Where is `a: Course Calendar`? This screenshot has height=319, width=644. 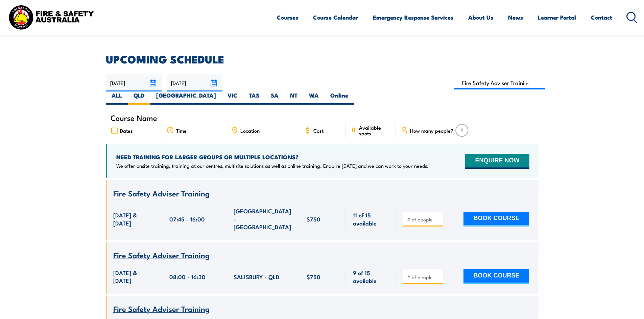 a: Course Calendar is located at coordinates (335, 17).